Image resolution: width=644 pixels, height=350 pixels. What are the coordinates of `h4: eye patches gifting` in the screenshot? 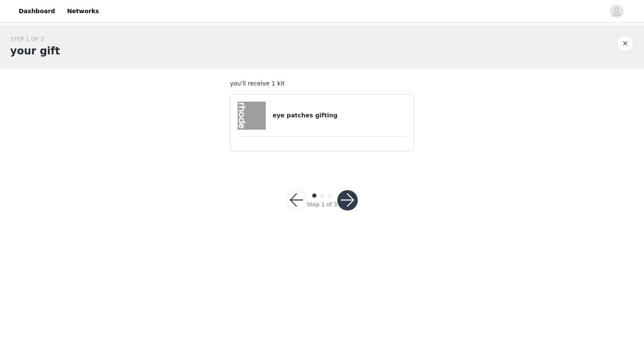 It's located at (340, 116).